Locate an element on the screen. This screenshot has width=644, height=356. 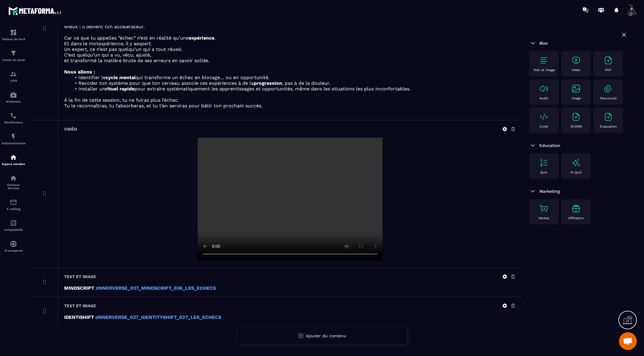
a: automationsautomationsWebinaire is located at coordinates (14, 98).